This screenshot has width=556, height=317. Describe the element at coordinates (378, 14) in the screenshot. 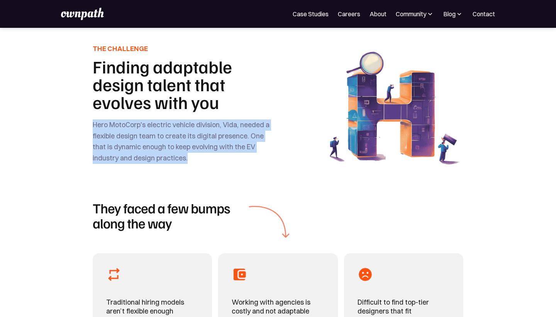

I see `a: About` at that location.